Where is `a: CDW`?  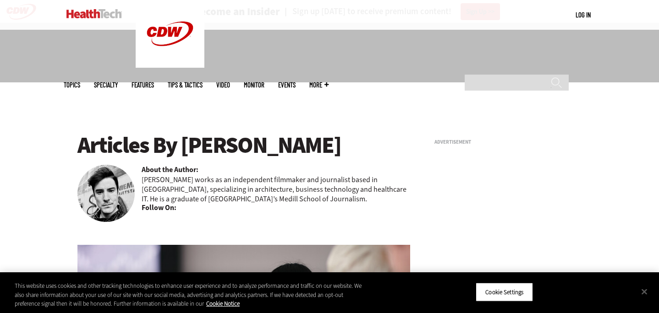
a: CDW is located at coordinates (170, 65).